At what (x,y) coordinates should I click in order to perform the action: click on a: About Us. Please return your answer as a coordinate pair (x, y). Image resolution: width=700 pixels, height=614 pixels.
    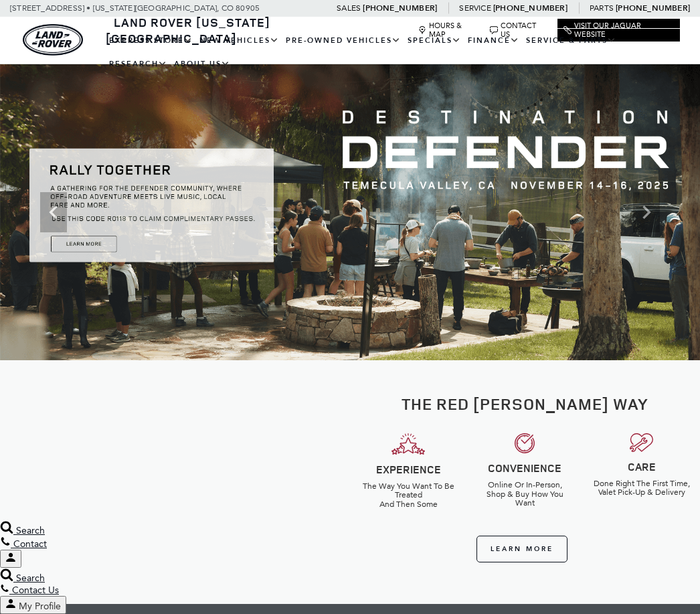
    Looking at the image, I should click on (202, 63).